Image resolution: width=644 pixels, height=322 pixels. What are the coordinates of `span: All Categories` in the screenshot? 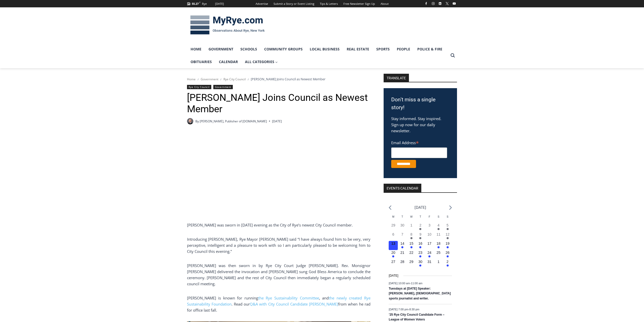 It's located at (261, 62).